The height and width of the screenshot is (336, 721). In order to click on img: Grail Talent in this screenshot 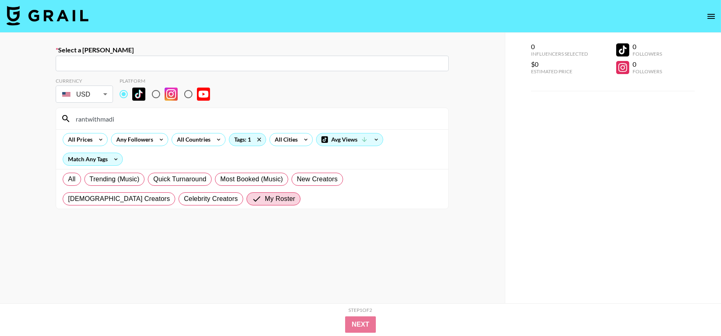, I will do `click(48, 16)`.